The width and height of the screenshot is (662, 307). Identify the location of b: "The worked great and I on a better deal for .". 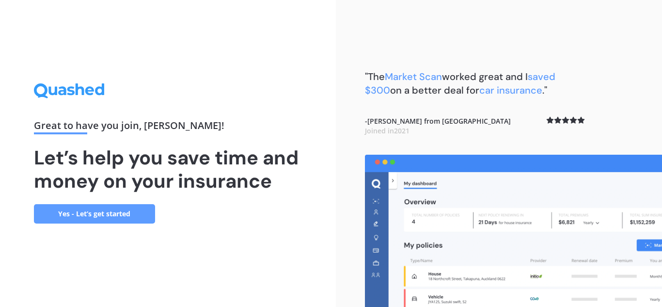
(460, 83).